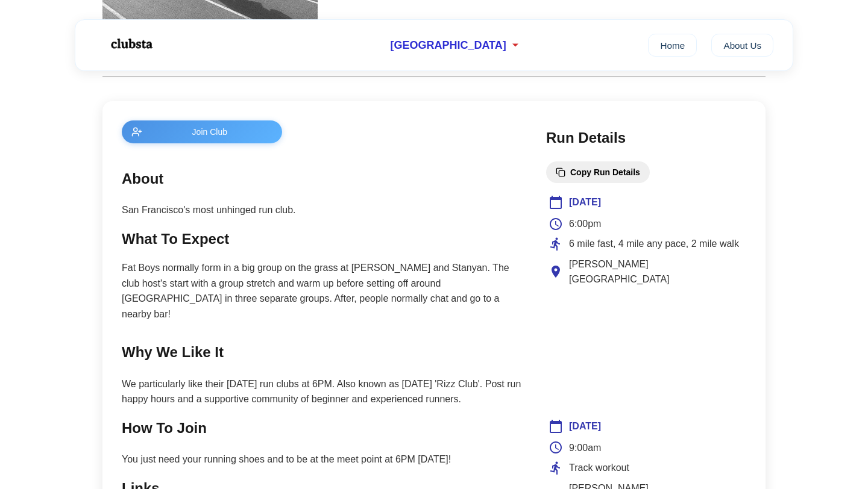 The width and height of the screenshot is (868, 489). Describe the element at coordinates (322, 353) in the screenshot. I see `h2: Why We Like It` at that location.